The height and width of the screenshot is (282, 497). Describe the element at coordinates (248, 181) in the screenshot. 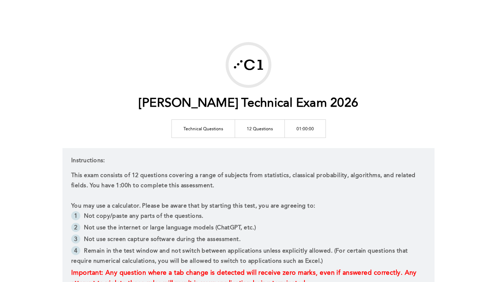

I see `p: This exam consists of 12 questions covering a range of subjects from statistics, classical probab...` at that location.